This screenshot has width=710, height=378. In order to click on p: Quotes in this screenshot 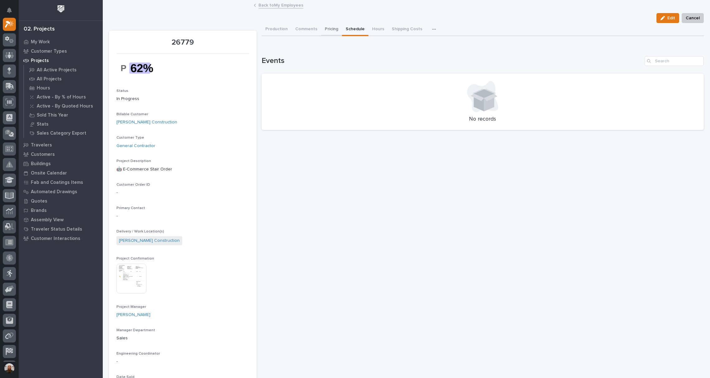, I will do `click(39, 201)`.